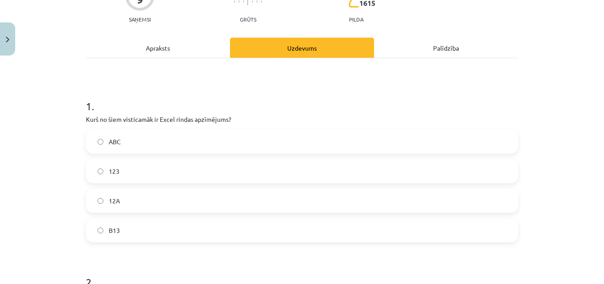 This screenshot has height=284, width=604. I want to click on span: 12A, so click(114, 201).